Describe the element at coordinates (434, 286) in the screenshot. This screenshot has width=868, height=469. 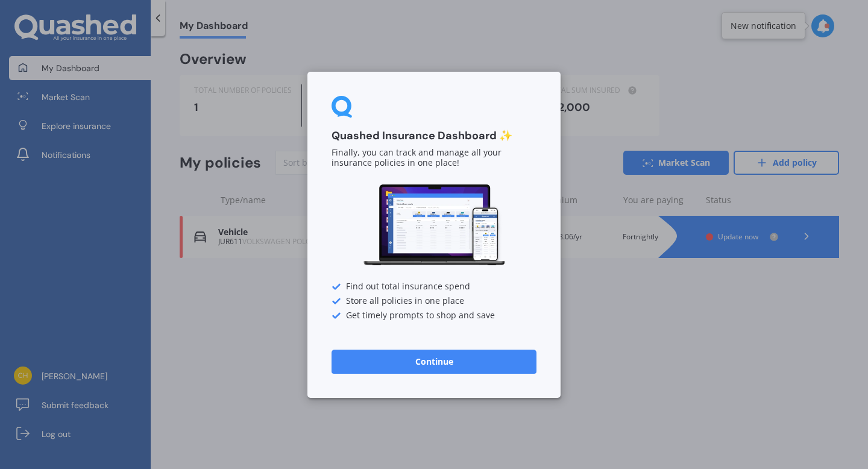
I see `div: Find out total insurance spend` at that location.